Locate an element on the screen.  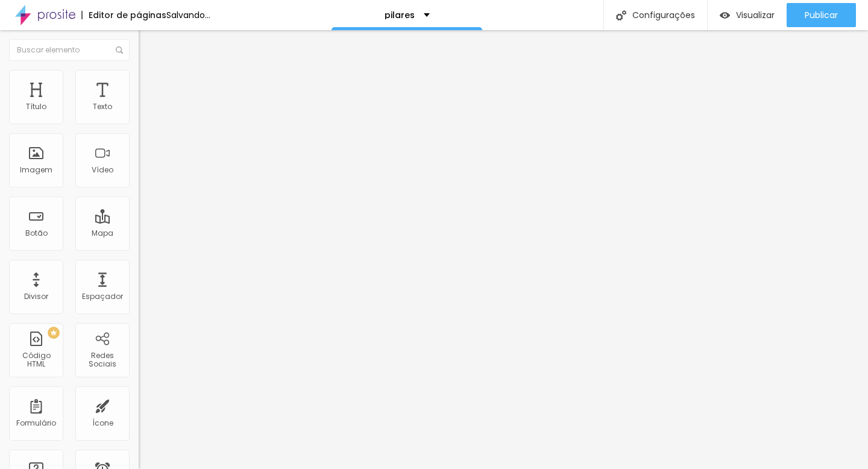
img: view-1.svg is located at coordinates (724, 15).